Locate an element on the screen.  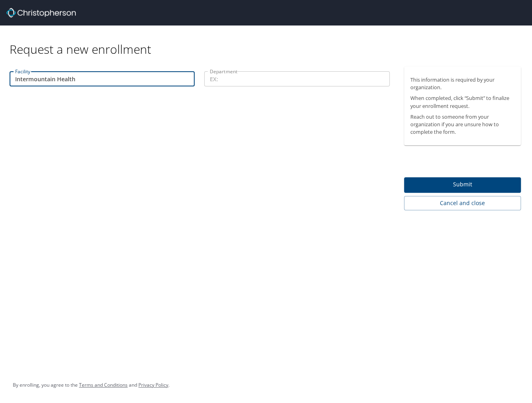
div: By enrolling, you agree to the and . is located at coordinates (91, 386).